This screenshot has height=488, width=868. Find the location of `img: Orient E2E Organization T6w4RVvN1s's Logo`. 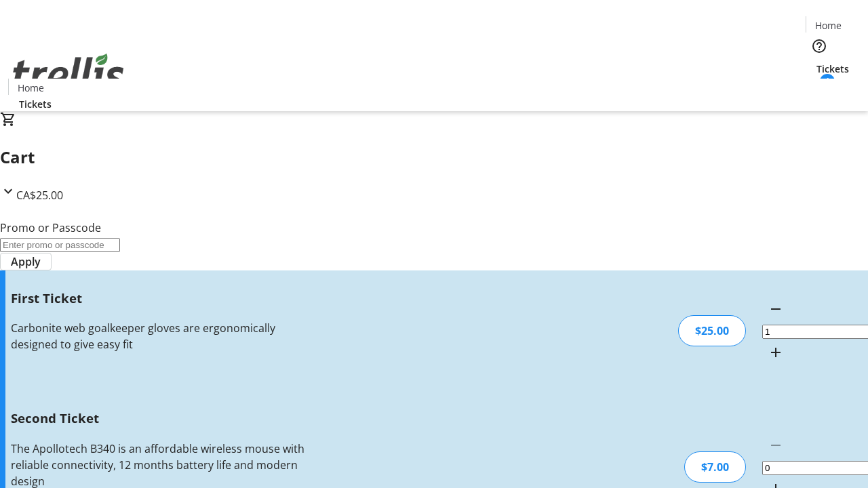

img: Orient E2E Organization T6w4RVvN1s's Logo is located at coordinates (68, 72).